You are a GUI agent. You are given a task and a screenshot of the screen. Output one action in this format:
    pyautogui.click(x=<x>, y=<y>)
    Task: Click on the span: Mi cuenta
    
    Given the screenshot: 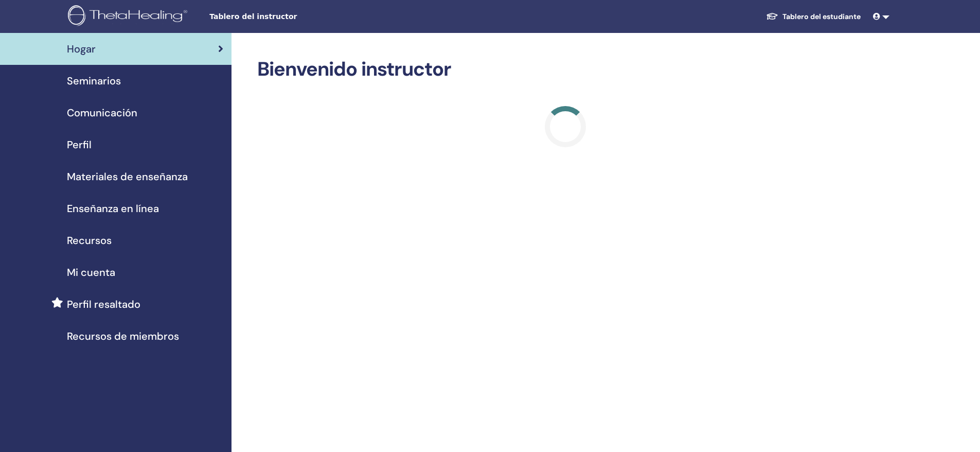 What is the action you would take?
    pyautogui.click(x=91, y=273)
    